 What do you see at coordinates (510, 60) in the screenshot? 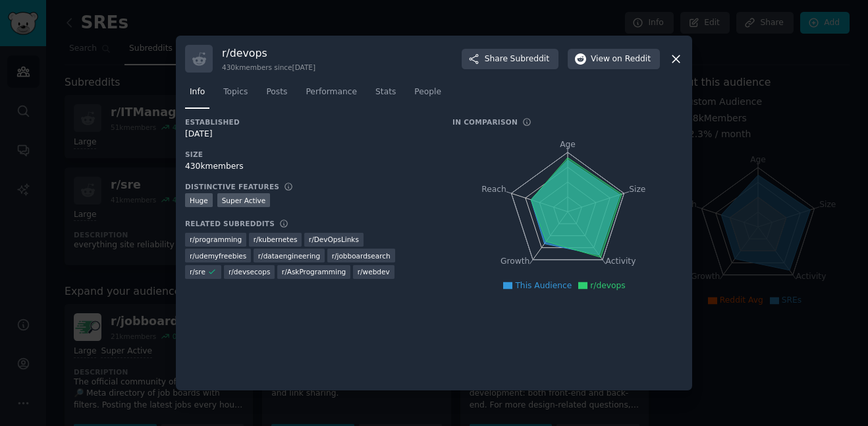
I see `button: ShareSubreddit` at bounding box center [510, 60].